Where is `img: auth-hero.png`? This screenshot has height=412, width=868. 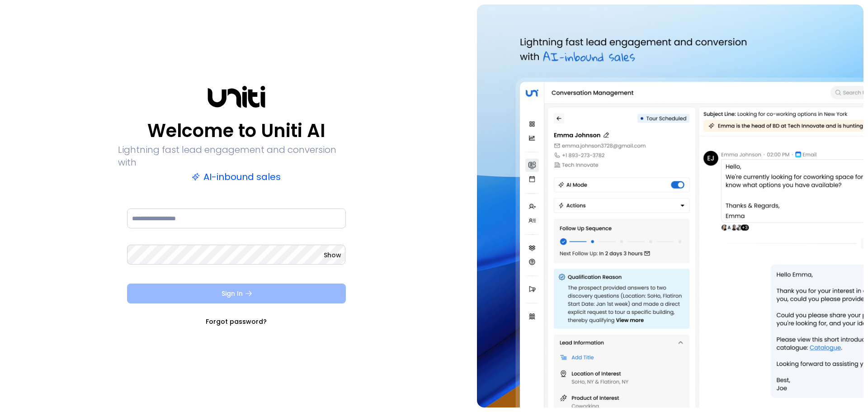 img: auth-hero.png is located at coordinates (670, 206).